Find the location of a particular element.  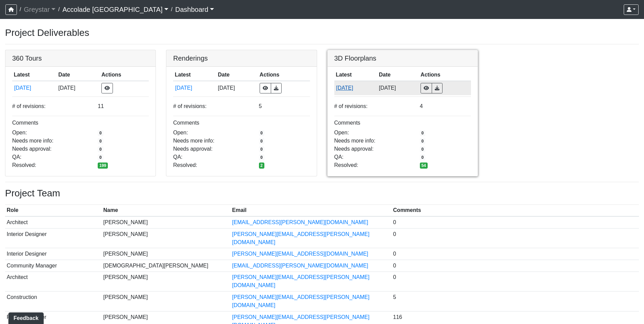

td: 38nzUaS3wFJEbsEzCamPUh is located at coordinates (355, 88).